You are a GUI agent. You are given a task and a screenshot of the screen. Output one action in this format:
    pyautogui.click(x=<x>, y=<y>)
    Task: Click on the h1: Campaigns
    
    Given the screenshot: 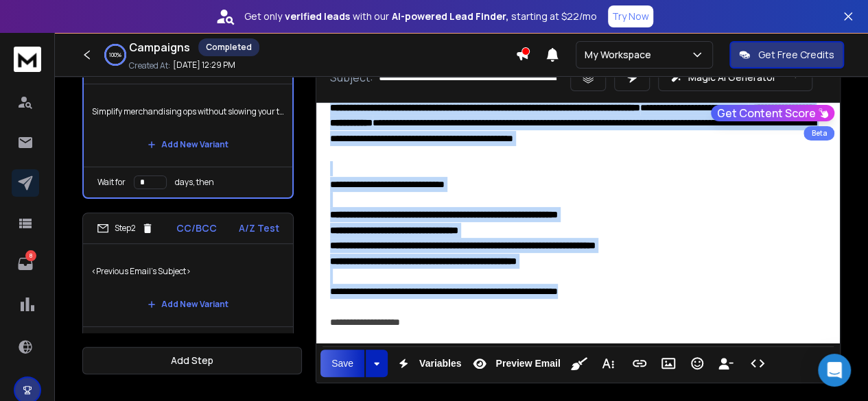 What is the action you would take?
    pyautogui.click(x=159, y=48)
    